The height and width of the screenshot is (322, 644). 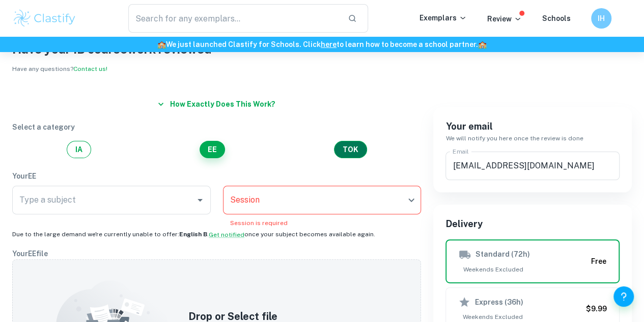 I want to click on span: Due to the large demand we're currently unable to offer: . once your subject becomes available ag..., so click(x=193, y=234).